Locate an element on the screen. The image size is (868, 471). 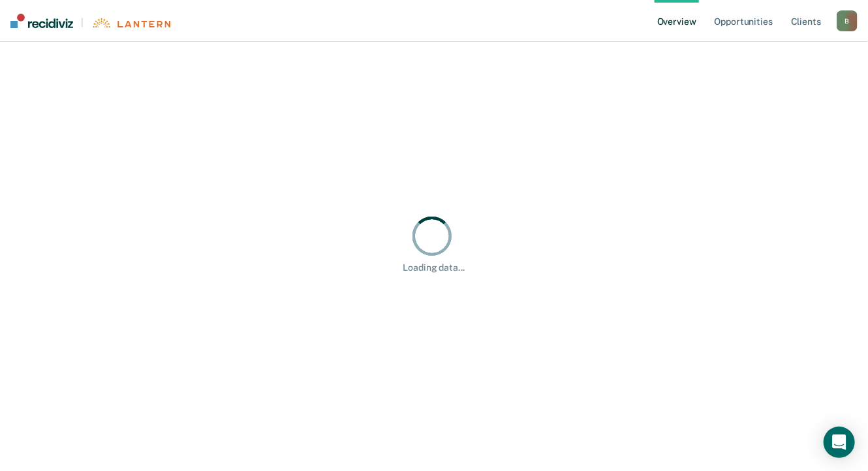
img: Lantern is located at coordinates (130, 23).